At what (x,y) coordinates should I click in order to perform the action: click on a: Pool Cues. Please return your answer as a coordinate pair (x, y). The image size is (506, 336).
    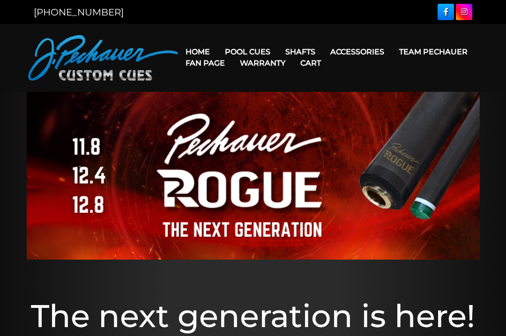
    Looking at the image, I should click on (247, 52).